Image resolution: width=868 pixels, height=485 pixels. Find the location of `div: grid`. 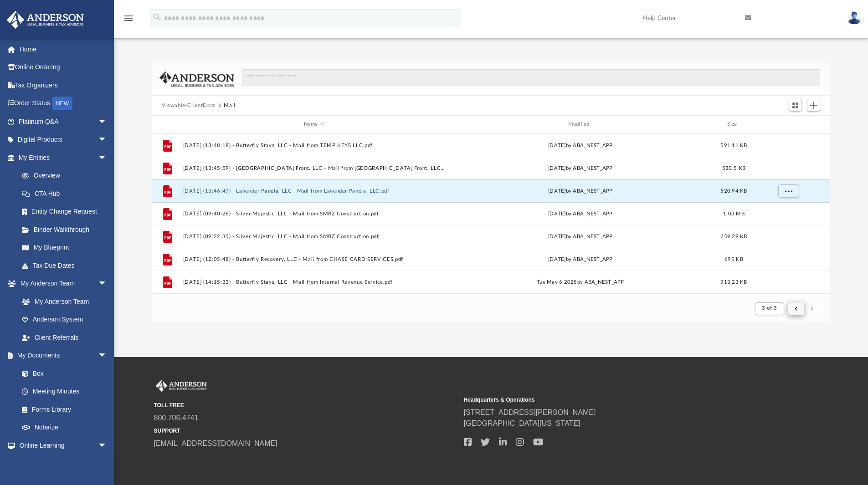

div: grid is located at coordinates (491, 214).